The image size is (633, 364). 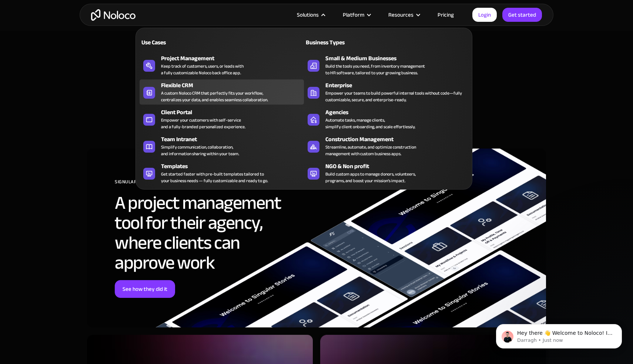 I want to click on p: Message from Darragh, sent Just now, so click(x=80, y=32).